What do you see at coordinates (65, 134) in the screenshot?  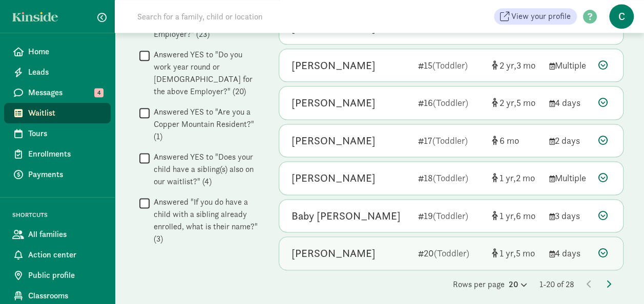 I see `span: Tours` at bounding box center [65, 134].